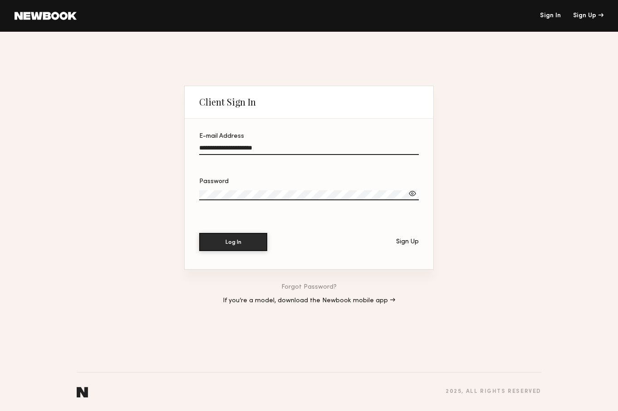 The image size is (618, 411). I want to click on a: Sign In, so click(550, 16).